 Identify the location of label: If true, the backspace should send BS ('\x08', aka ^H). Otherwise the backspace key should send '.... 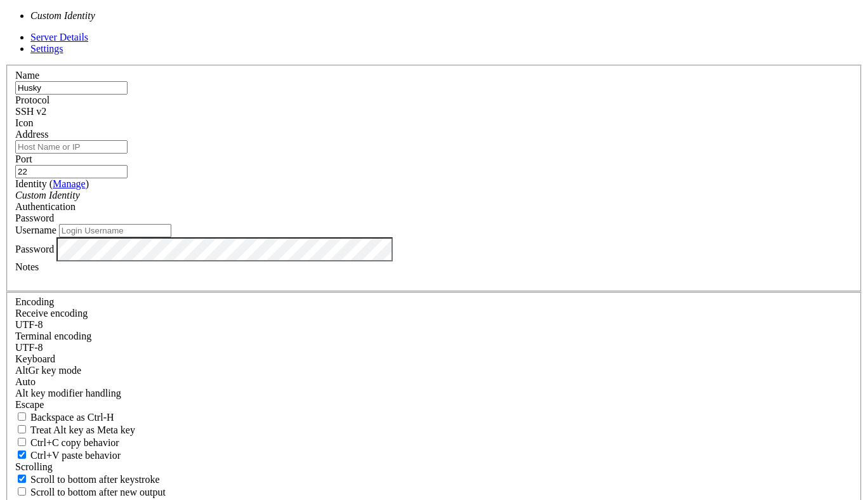
(65, 417).